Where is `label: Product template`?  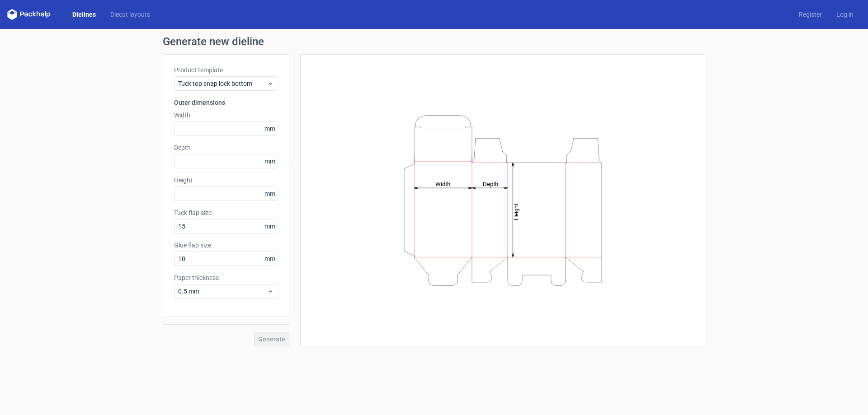 label: Product template is located at coordinates (226, 70).